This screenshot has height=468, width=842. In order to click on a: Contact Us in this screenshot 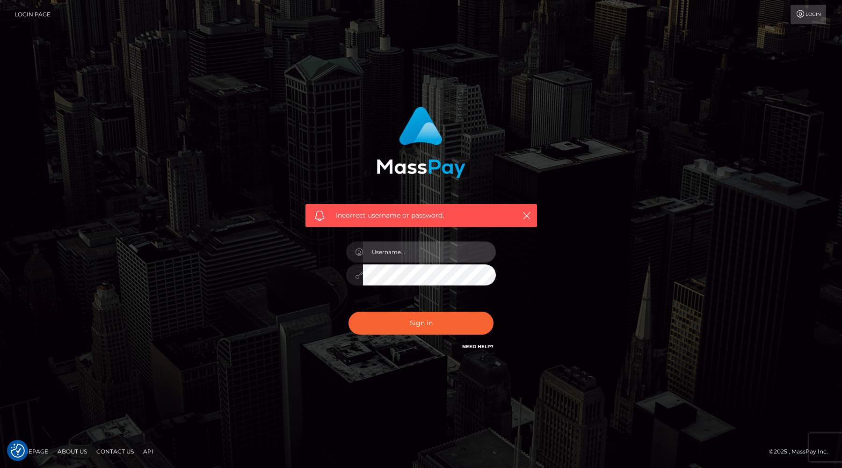, I will do `click(115, 451)`.